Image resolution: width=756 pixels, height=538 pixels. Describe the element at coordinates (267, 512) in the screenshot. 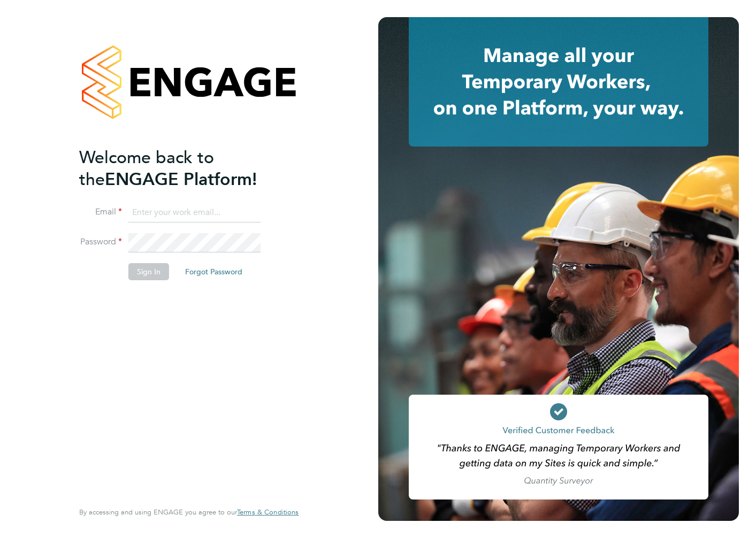

I see `a: Terms & Conditions` at that location.